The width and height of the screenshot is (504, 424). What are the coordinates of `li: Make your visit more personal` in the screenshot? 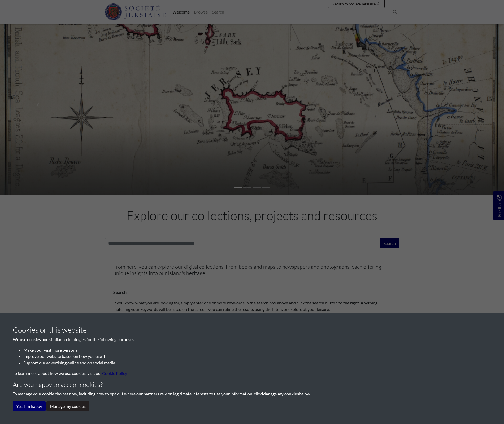 It's located at (257, 350).